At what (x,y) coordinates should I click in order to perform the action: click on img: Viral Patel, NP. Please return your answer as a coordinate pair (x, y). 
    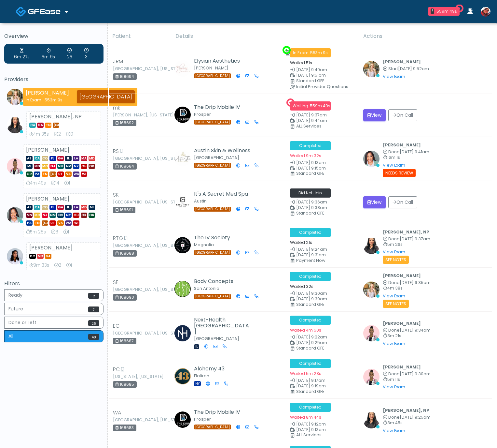
    Looking at the image, I should click on (15, 126).